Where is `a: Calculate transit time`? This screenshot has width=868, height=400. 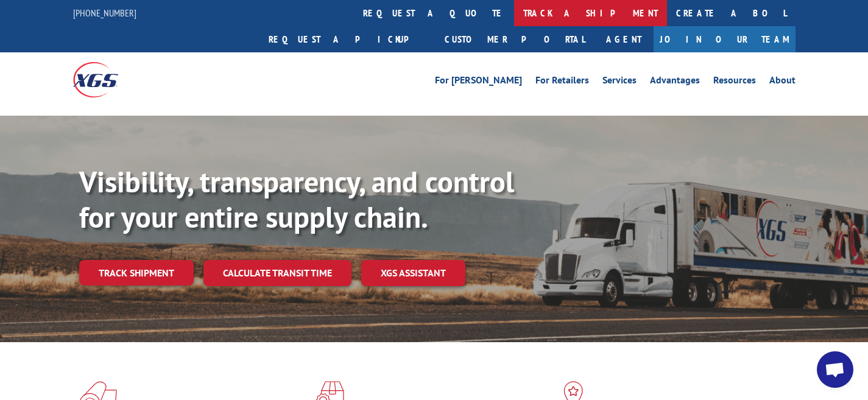
a: Calculate transit time is located at coordinates (277, 273).